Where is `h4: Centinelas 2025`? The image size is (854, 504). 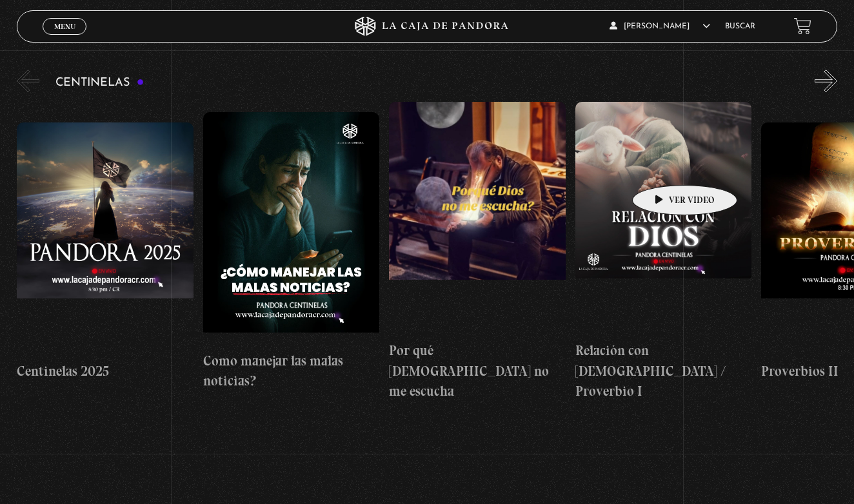 h4: Centinelas 2025 is located at coordinates (104, 371).